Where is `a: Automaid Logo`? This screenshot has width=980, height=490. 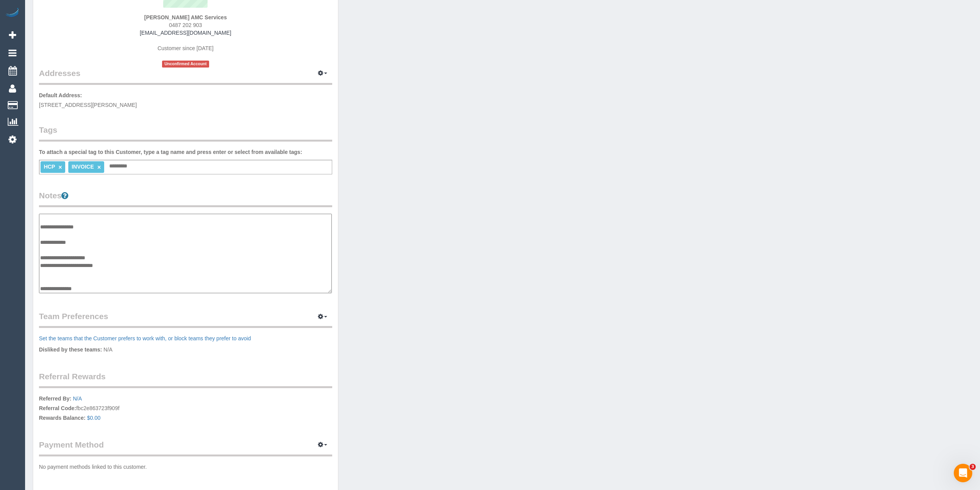 a: Automaid Logo is located at coordinates (12, 13).